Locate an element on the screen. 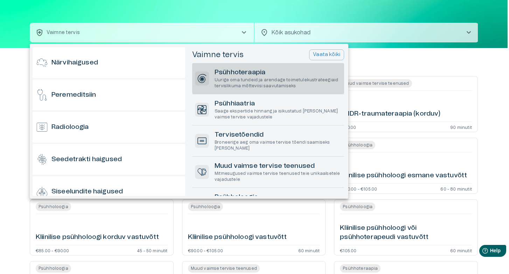  p: Uurige oma tundeid ja arendage toimetulekustrateegiaid tervislikuma mõtteviisi saavutamiseks is located at coordinates (278, 83).